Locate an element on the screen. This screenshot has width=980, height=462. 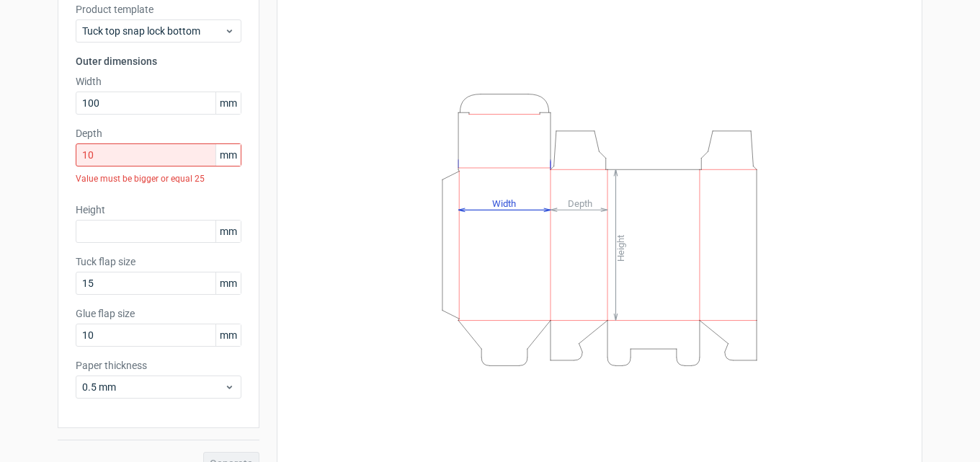
span: Tuck top snap lock bottom is located at coordinates (153, 31).